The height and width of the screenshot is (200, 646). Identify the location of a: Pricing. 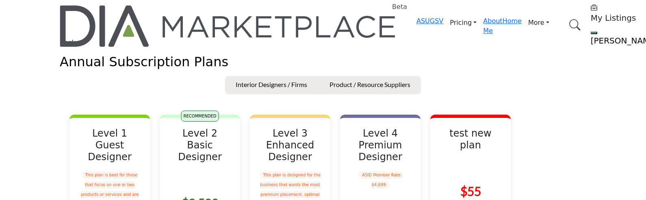
(463, 23).